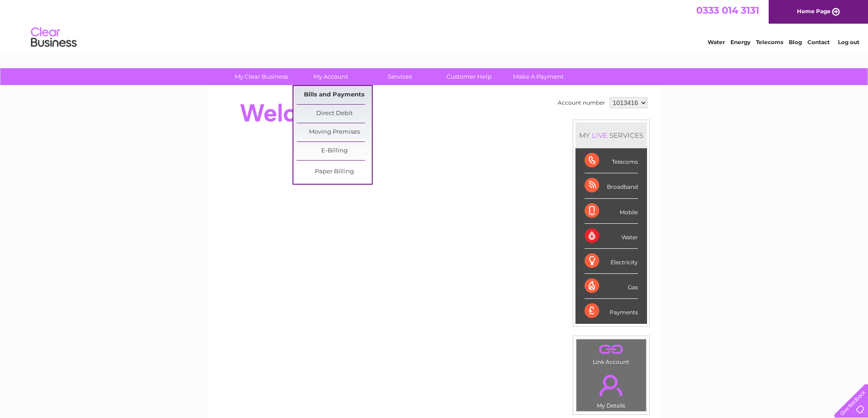  I want to click on a: My Clear Business, so click(261, 76).